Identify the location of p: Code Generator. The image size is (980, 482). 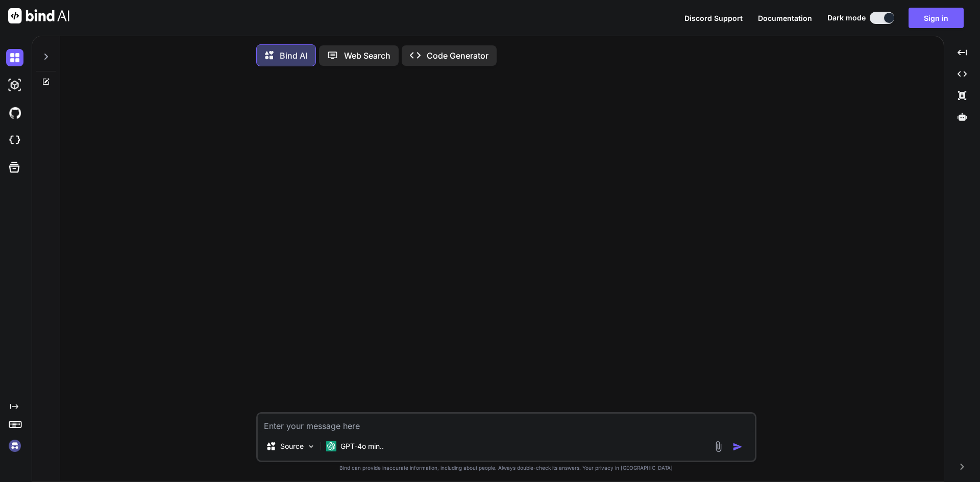
(458, 55).